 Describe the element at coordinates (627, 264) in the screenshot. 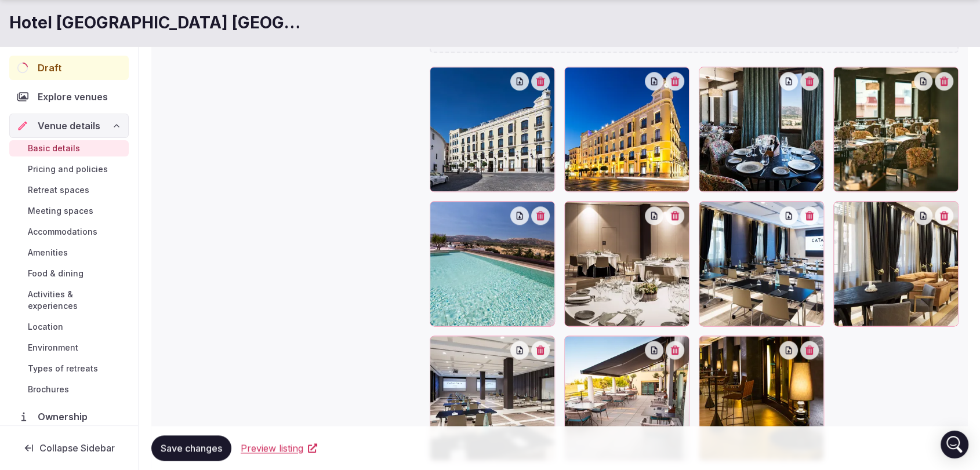

I see `div: CataloniaRonda salon (4).jpg` at that location.